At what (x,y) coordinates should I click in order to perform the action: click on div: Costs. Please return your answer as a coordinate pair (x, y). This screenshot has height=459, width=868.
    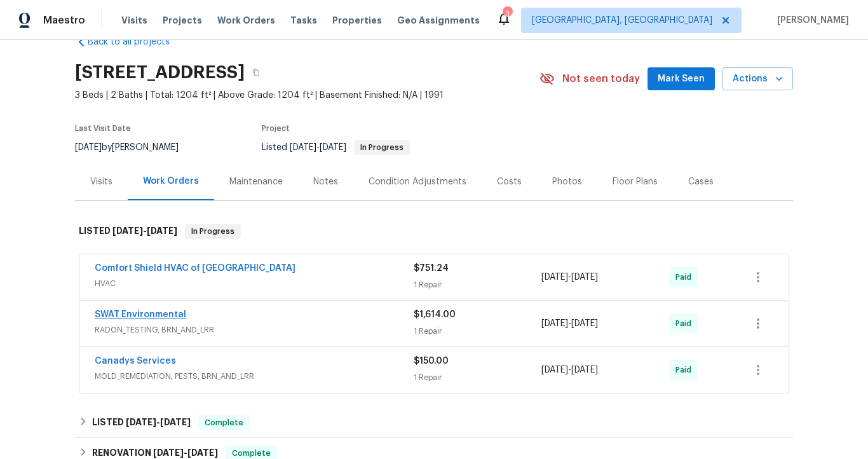
    Looking at the image, I should click on (508, 182).